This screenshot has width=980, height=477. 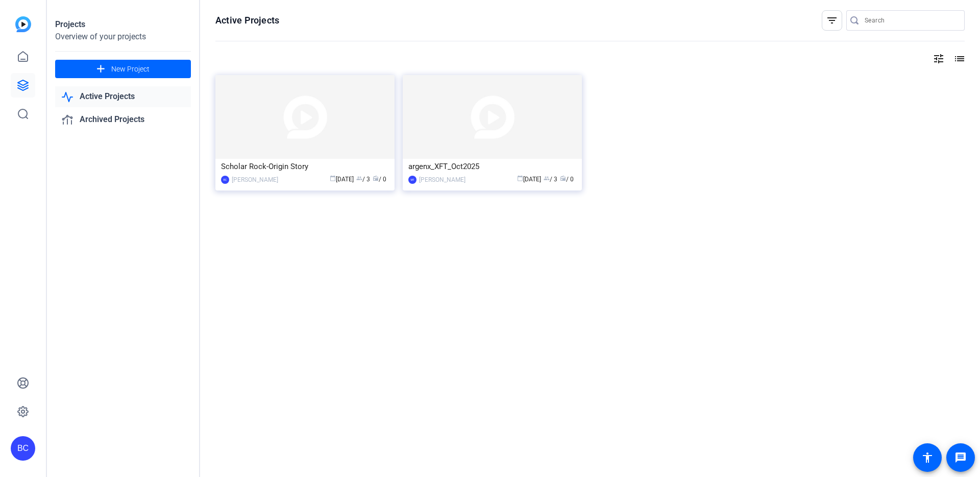 I want to click on mat-icon: add, so click(x=100, y=69).